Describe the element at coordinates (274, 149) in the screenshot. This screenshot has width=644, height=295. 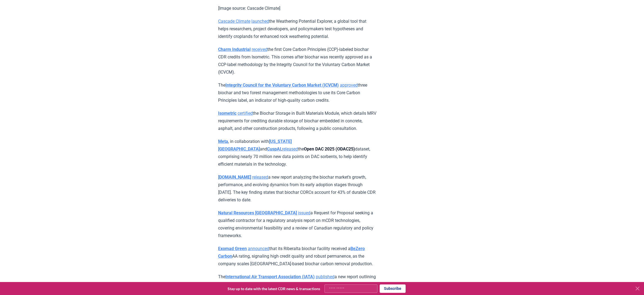
I see `strong: CuspAI` at that location.